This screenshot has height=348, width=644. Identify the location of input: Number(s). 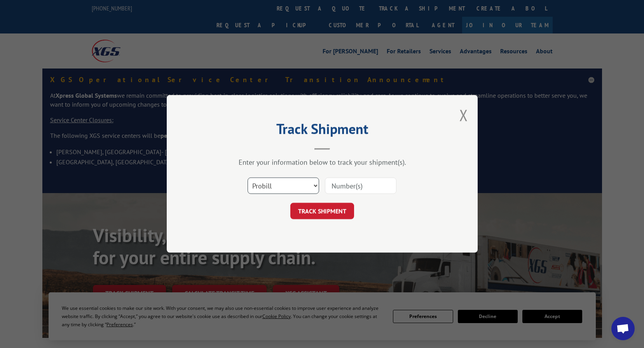
(361, 186).